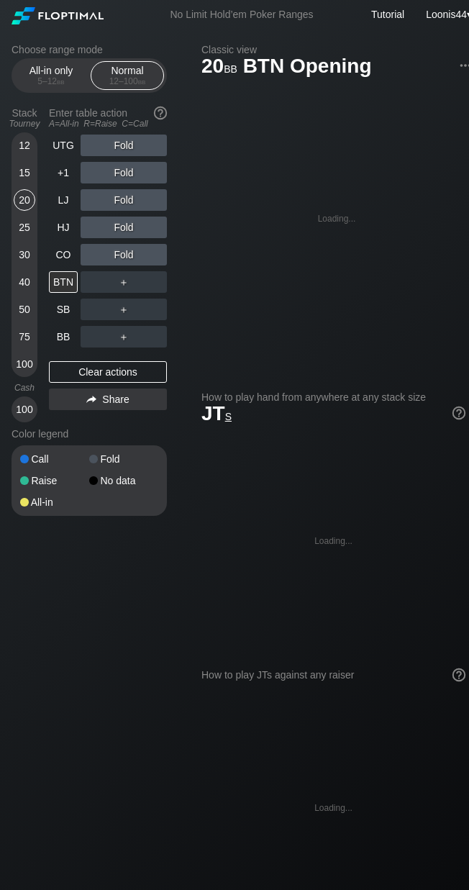 This screenshot has width=469, height=890. I want to click on span: BTN Opening, so click(307, 67).